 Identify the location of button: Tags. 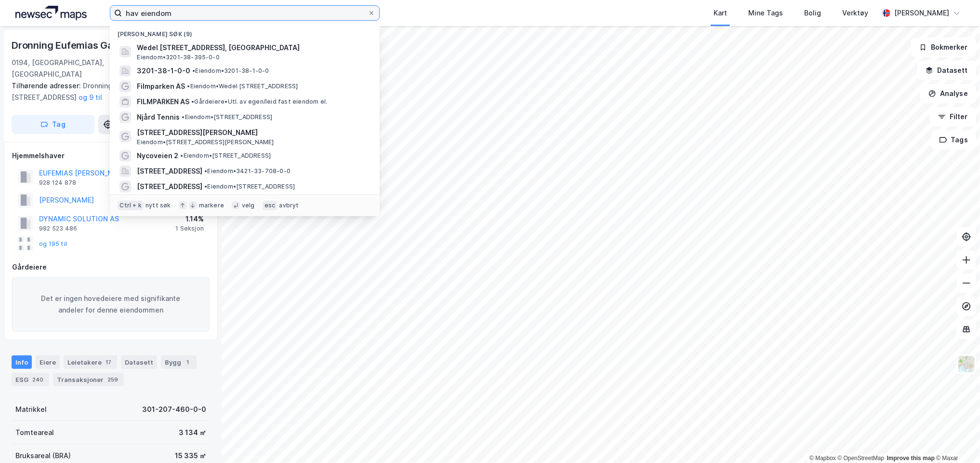
(954, 140).